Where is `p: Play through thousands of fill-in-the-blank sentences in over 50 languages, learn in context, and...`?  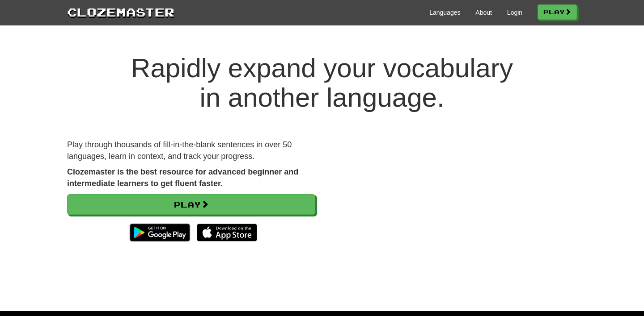
p: Play through thousands of fill-in-the-blank sentences in over 50 languages, learn in context, and... is located at coordinates (191, 150).